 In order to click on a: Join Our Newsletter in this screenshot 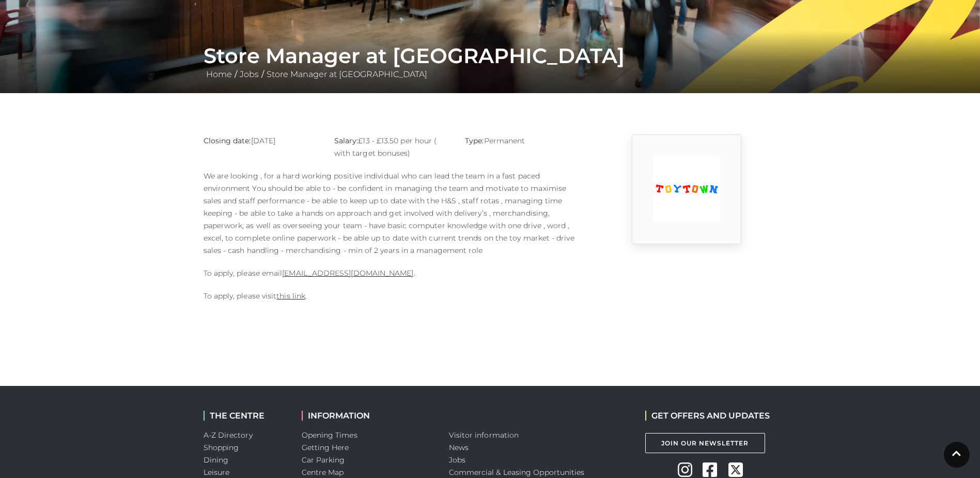, I will do `click(706, 442)`.